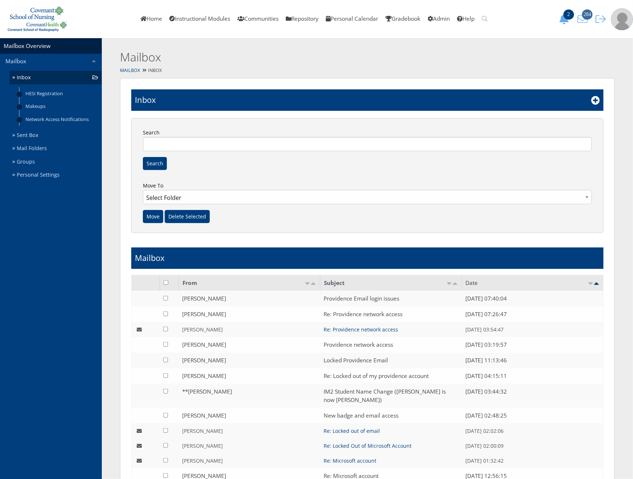 This screenshot has height=479, width=633. Describe the element at coordinates (150, 258) in the screenshot. I see `h1: Mailbox` at that location.